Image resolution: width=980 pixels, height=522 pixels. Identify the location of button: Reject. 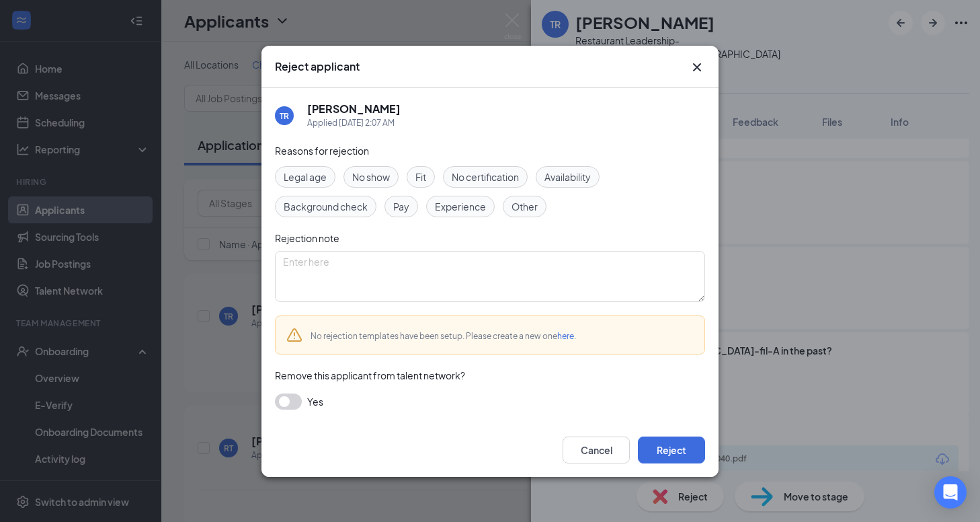
(671, 450).